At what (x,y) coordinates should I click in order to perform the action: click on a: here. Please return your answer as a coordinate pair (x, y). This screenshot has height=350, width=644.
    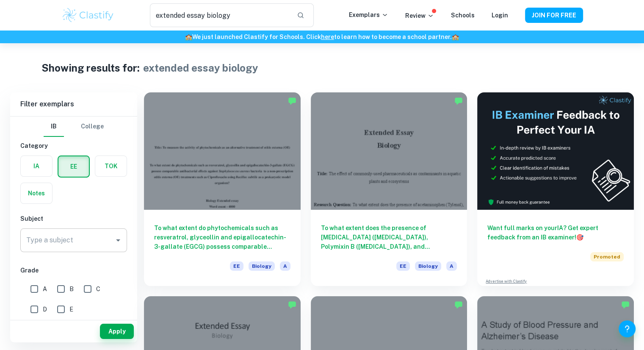
    Looking at the image, I should click on (327, 37).